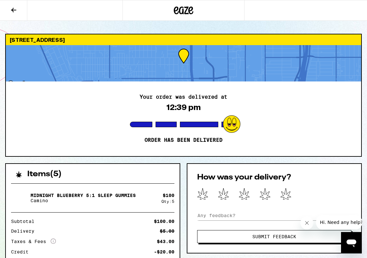 The height and width of the screenshot is (258, 367). Describe the element at coordinates (274, 215) in the screenshot. I see `input: Any feedback?` at that location.